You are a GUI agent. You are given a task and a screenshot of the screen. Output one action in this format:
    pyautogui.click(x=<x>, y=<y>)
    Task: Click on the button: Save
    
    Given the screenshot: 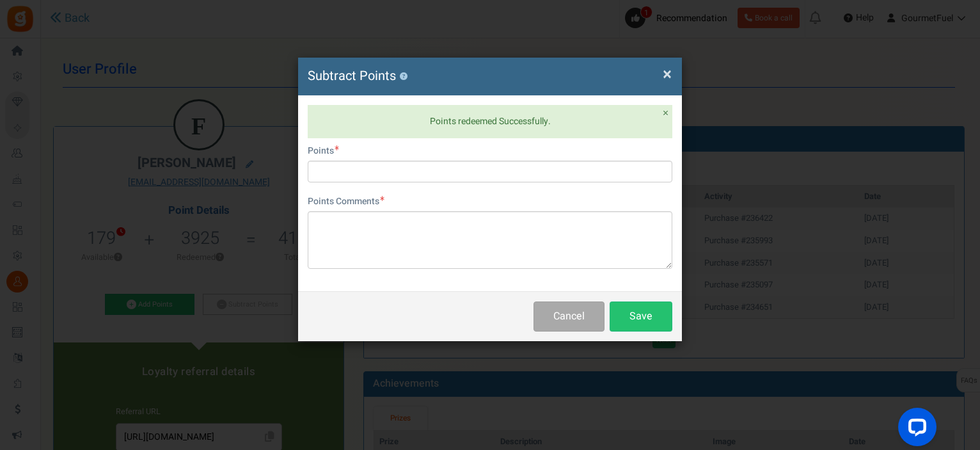 What is the action you would take?
    pyautogui.click(x=641, y=316)
    